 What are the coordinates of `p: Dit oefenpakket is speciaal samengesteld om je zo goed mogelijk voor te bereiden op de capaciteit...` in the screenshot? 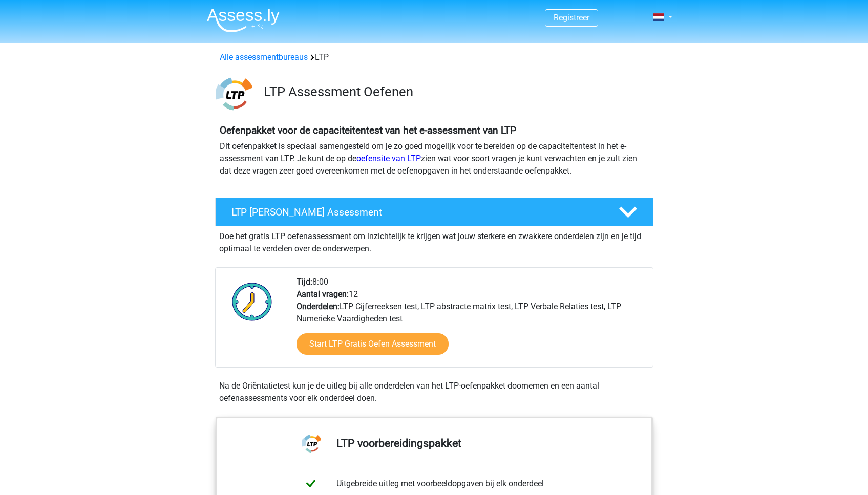 It's located at (434, 158).